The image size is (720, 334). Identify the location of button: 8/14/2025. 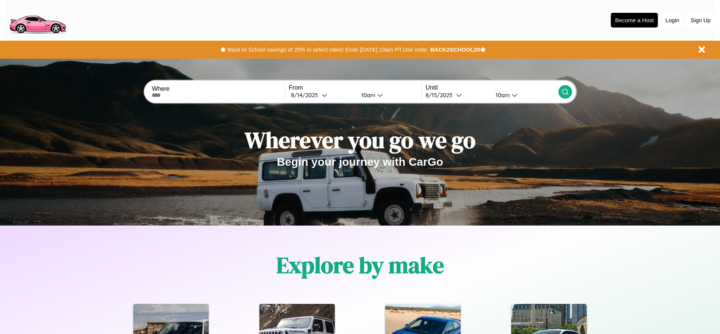
(322, 95).